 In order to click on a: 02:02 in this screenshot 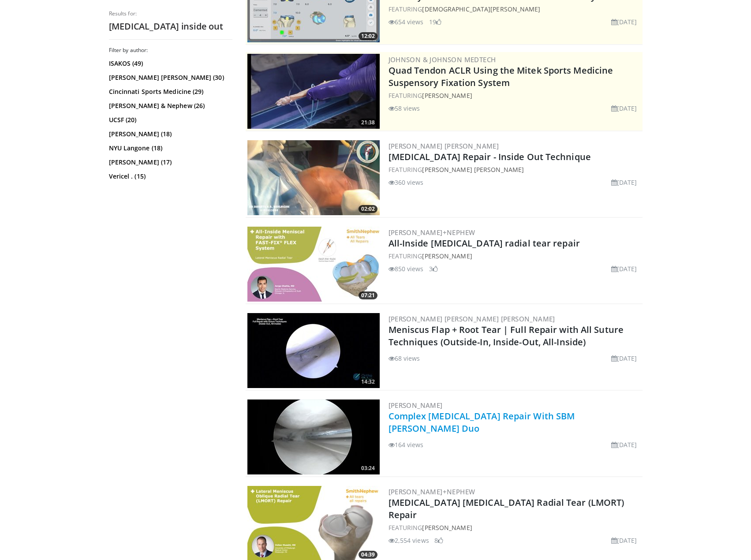, I will do `click(313, 178)`.